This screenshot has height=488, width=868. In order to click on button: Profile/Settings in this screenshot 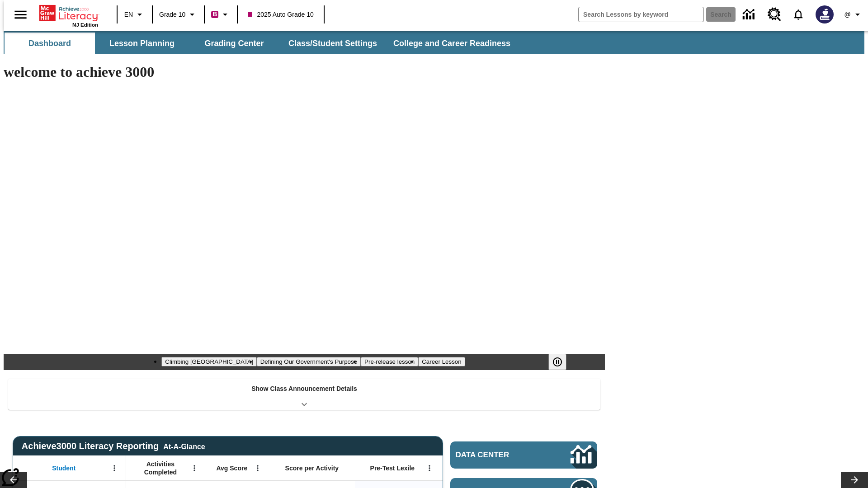, I will do `click(853, 14)`.